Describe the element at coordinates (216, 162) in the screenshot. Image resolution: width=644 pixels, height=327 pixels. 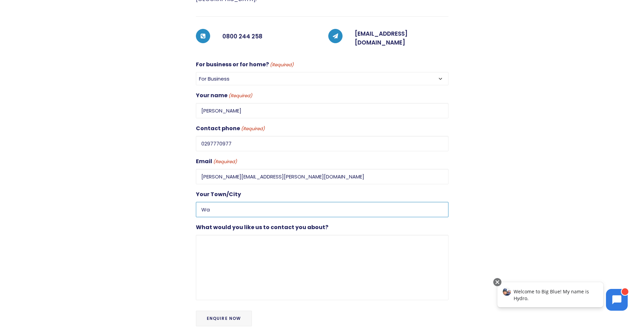
I see `label: Email` at that location.